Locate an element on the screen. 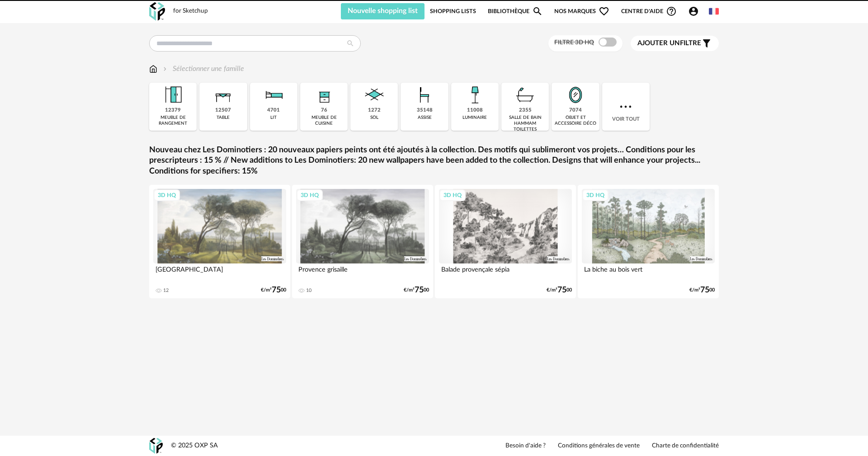 This screenshot has height=456, width=868. div: objet et accessoire déco is located at coordinates (575, 120).